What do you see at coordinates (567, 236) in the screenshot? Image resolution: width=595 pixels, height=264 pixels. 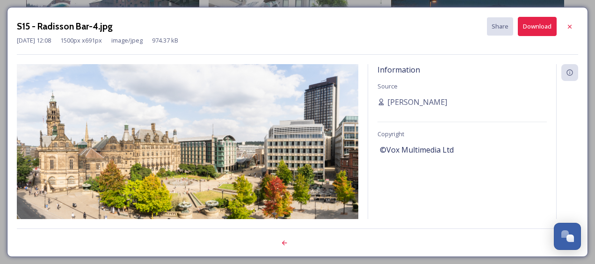 I see `button: Open Chat` at bounding box center [567, 236].